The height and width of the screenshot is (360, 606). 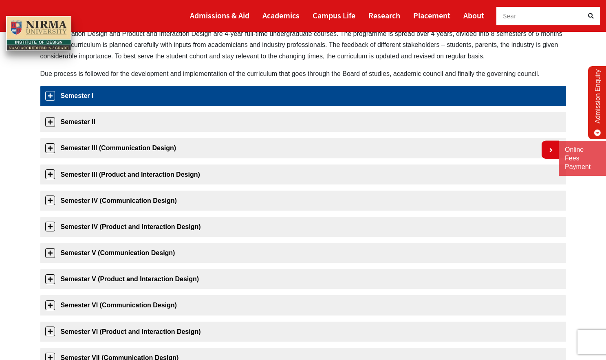 I want to click on a: Semester VI (Communication Design), so click(x=303, y=305).